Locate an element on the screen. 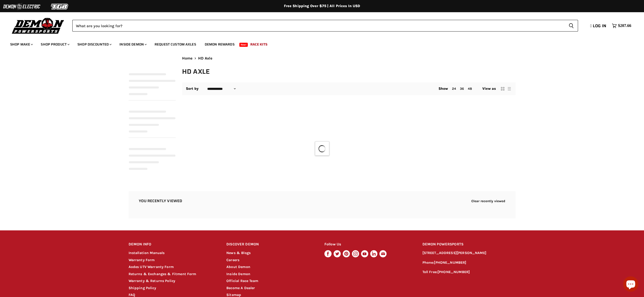  h2: DEMON INFO is located at coordinates (173, 244).